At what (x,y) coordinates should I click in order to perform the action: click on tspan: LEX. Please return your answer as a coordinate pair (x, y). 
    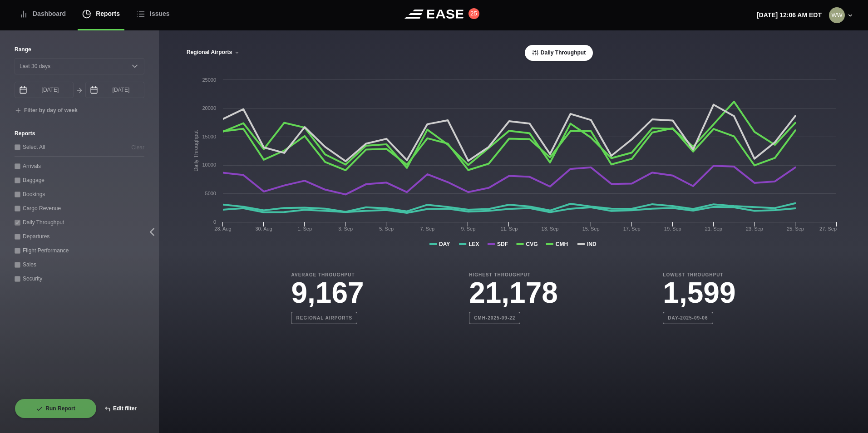
    Looking at the image, I should click on (474, 244).